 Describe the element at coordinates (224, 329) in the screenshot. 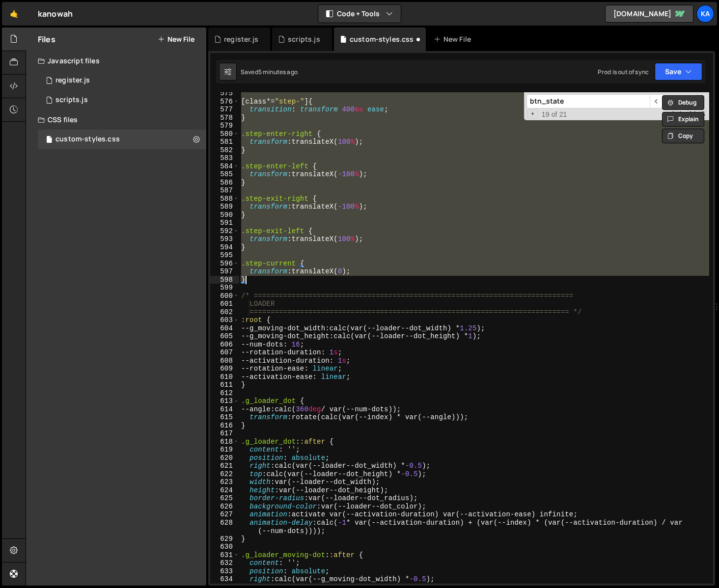

I see `div: 604` at that location.